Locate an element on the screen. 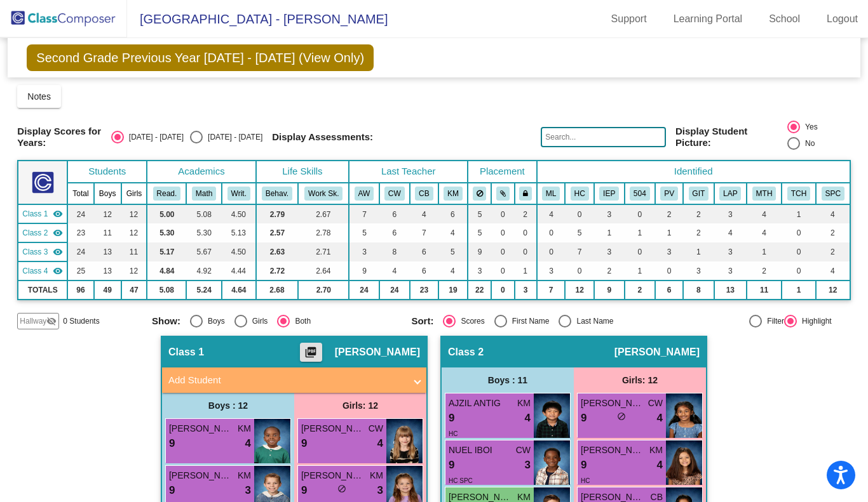  th: Placement is located at coordinates (502, 171).